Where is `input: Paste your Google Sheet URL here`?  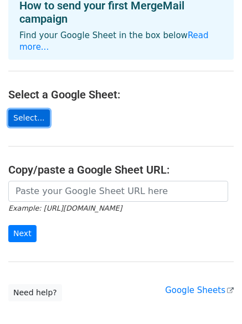 input: Paste your Google Sheet URL here is located at coordinates (118, 191).